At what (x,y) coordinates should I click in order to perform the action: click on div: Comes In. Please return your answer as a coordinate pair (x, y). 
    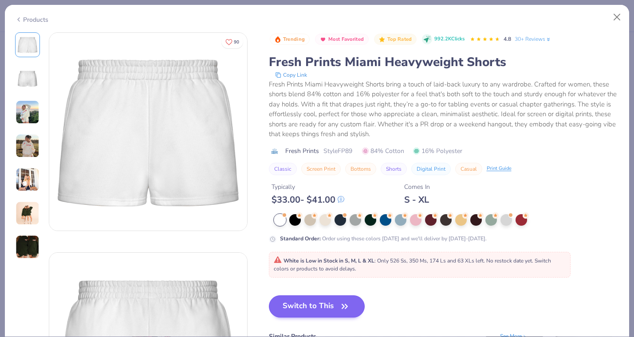
    Looking at the image, I should click on (417, 187).